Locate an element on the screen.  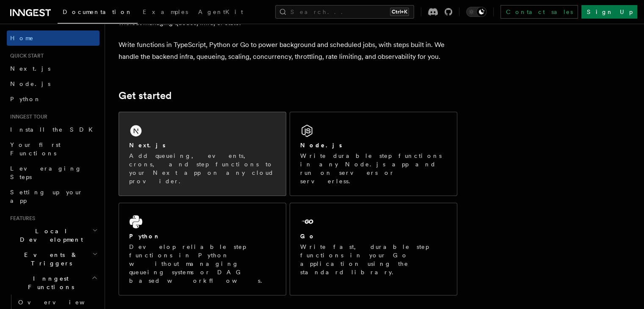
span: Overview is located at coordinates (62, 302).